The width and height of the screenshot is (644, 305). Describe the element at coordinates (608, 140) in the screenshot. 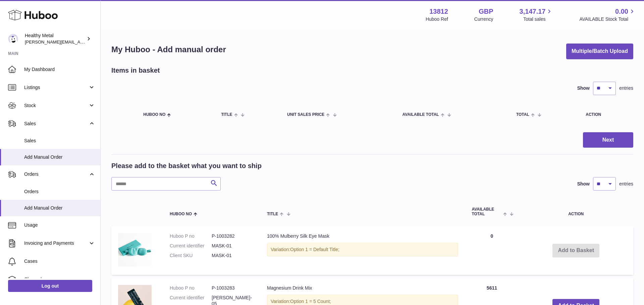

I see `button: Next` at that location.